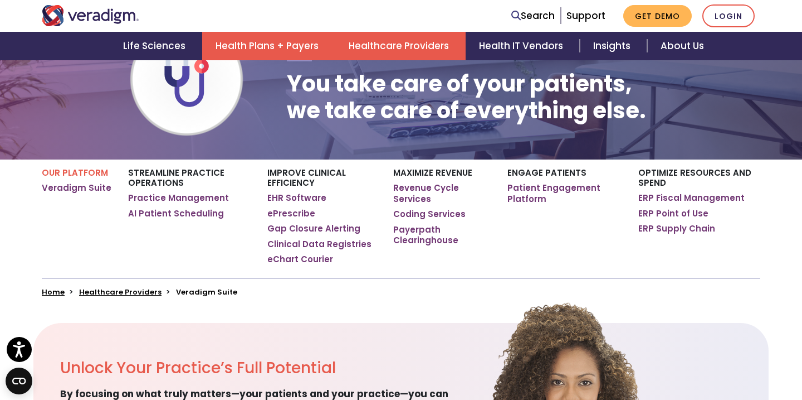  Describe the element at coordinates (178, 198) in the screenshot. I see `a: Practice Management` at that location.